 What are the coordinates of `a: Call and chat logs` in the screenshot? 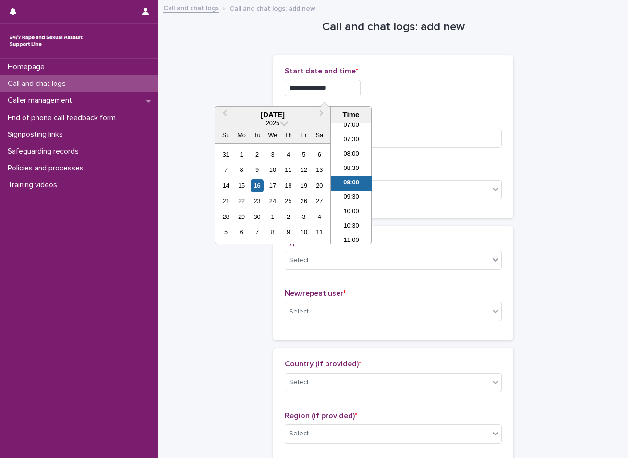 It's located at (191, 7).